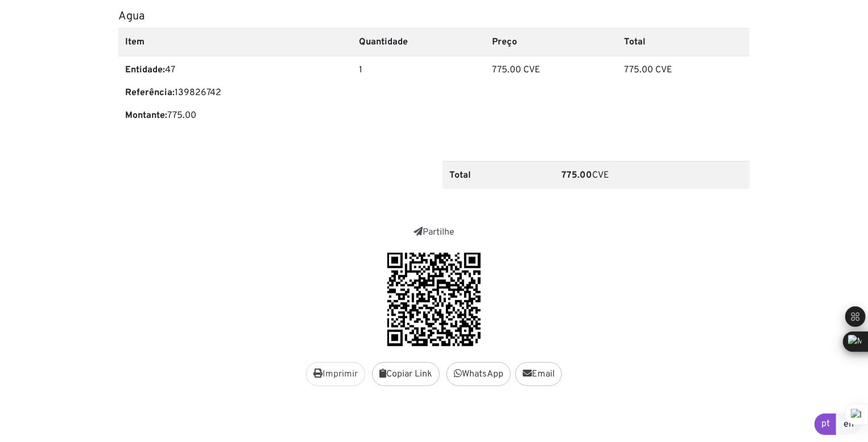 Image resolution: width=868 pixels, height=442 pixels. I want to click on button: Copiar Link, so click(406, 374).